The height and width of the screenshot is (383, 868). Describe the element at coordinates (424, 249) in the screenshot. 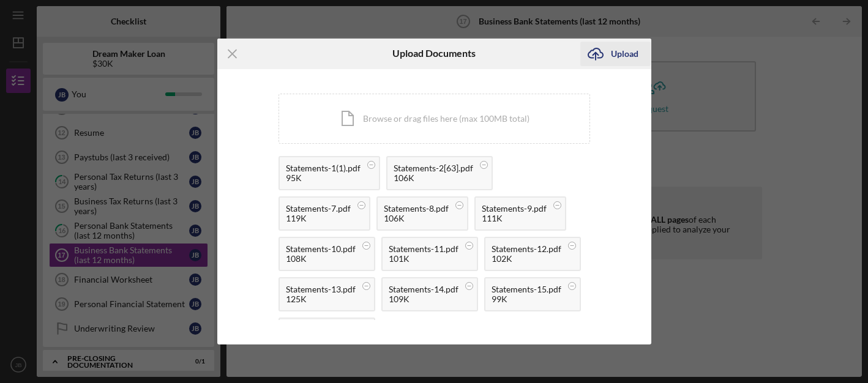

I see `div: Statements-11.pdf` at that location.